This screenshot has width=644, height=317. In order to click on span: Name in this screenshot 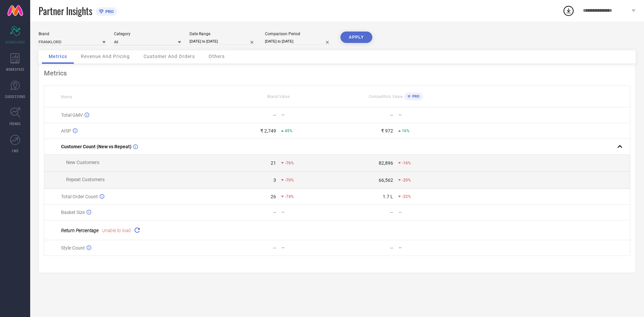, I will do `click(66, 97)`.